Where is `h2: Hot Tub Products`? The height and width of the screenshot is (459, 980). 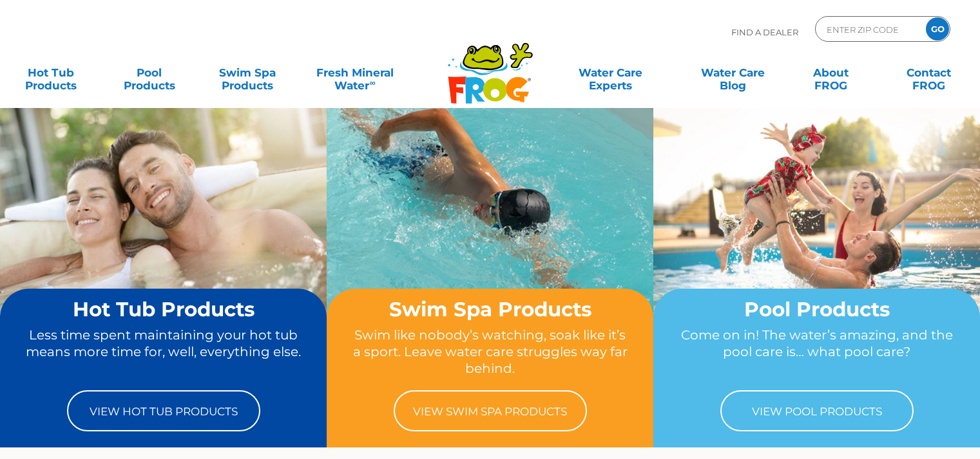 h2: Hot Tub Products is located at coordinates (163, 310).